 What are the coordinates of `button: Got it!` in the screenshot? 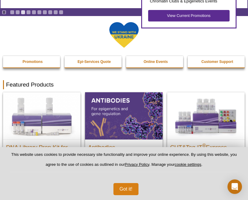 It's located at (126, 189).